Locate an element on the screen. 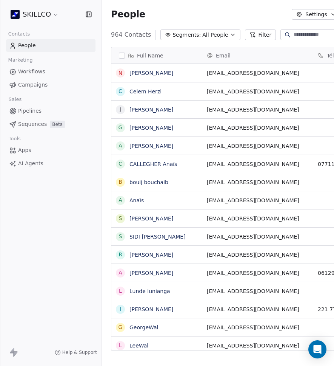  span: Tools is located at coordinates (14, 139).